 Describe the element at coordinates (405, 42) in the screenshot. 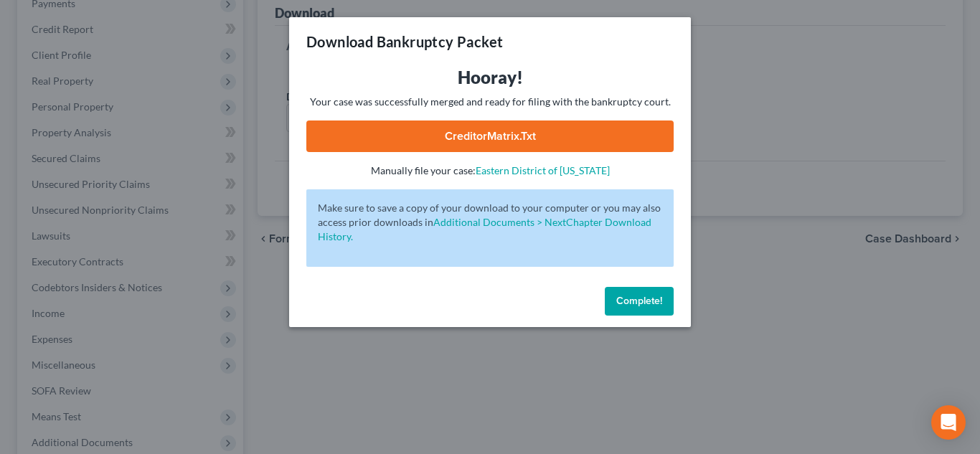

I see `h3: Download Bankruptcy Packet` at that location.